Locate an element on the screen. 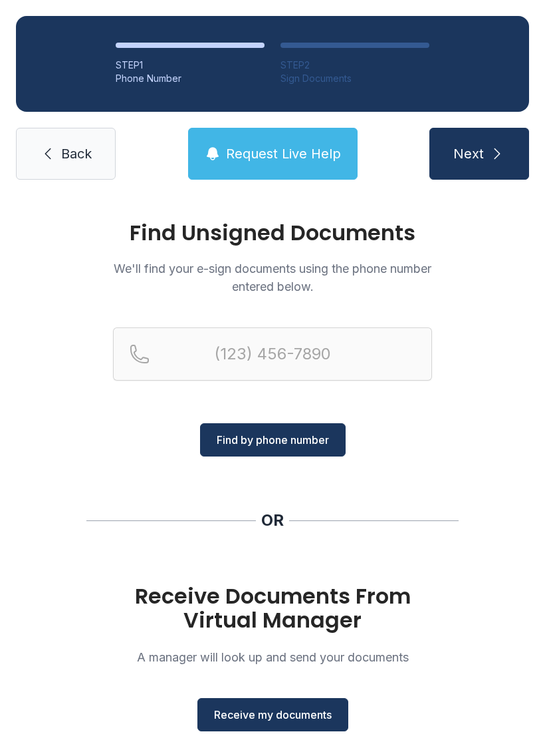  h1: Find Unsigned Documents is located at coordinates (273, 233).